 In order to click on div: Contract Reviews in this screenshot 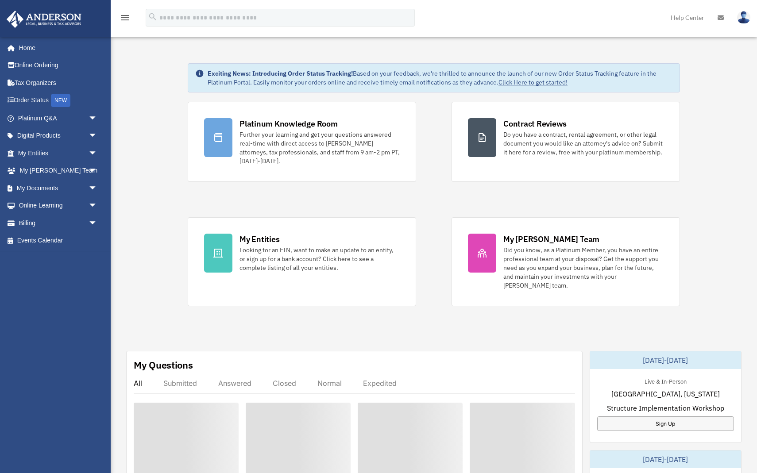, I will do `click(535, 124)`.